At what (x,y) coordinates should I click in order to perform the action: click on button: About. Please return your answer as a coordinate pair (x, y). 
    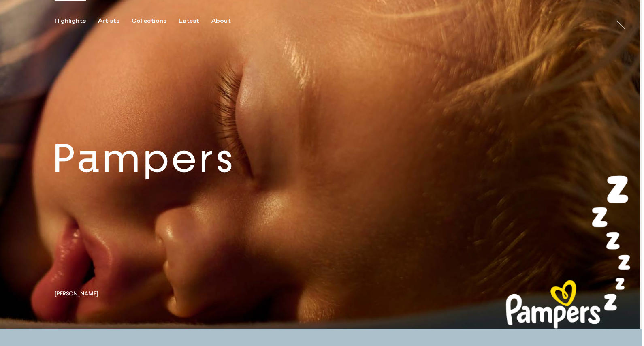
    Looking at the image, I should click on (227, 21).